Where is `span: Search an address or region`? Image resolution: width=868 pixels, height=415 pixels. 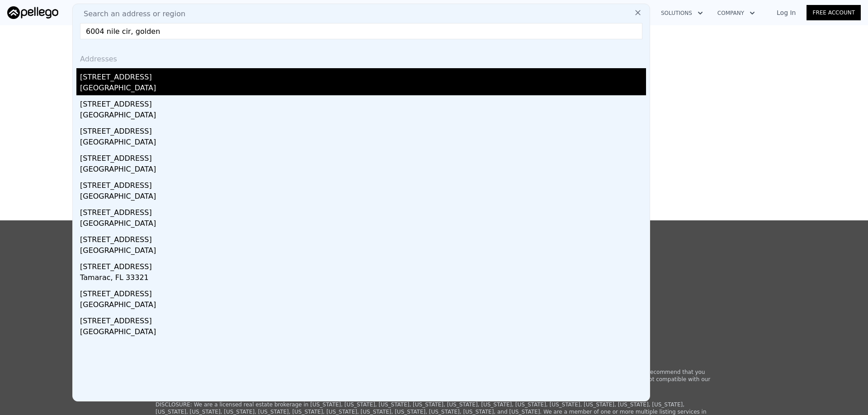 span: Search an address or region is located at coordinates (131, 14).